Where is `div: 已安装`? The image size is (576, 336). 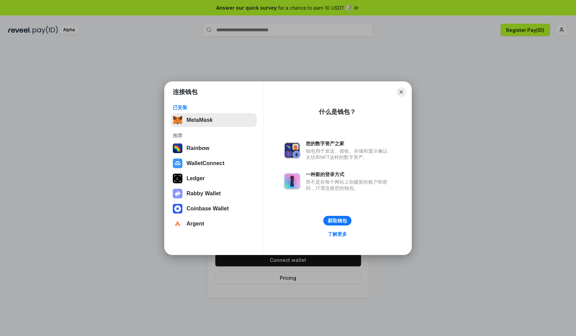
div: 已安装 is located at coordinates (214, 107).